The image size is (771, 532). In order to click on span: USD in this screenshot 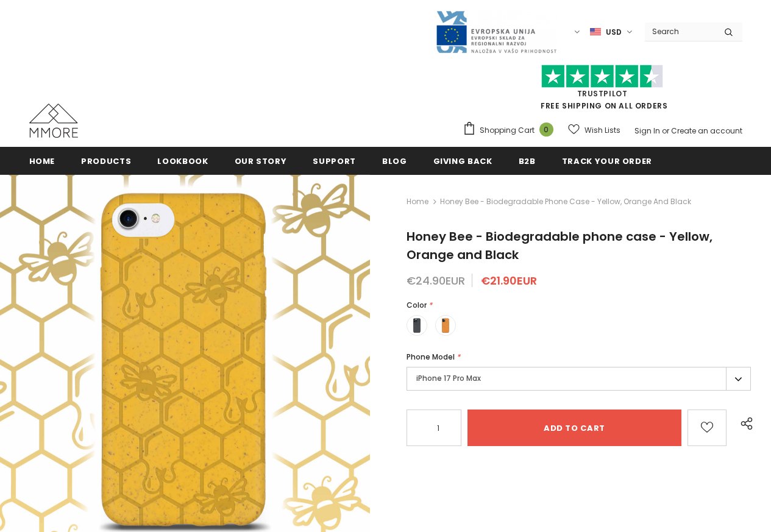, I will do `click(614, 32)`.